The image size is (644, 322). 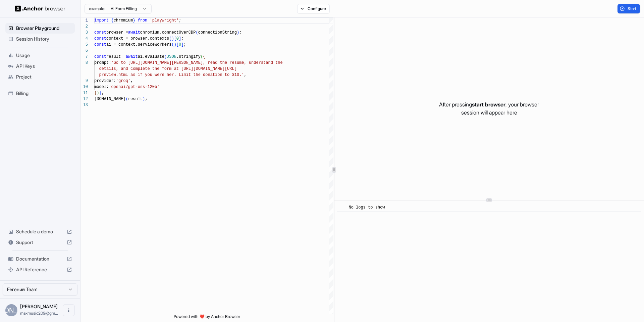 What do you see at coordinates (124, 21) in the screenshot?
I see `span: chromium` at bounding box center [124, 21].